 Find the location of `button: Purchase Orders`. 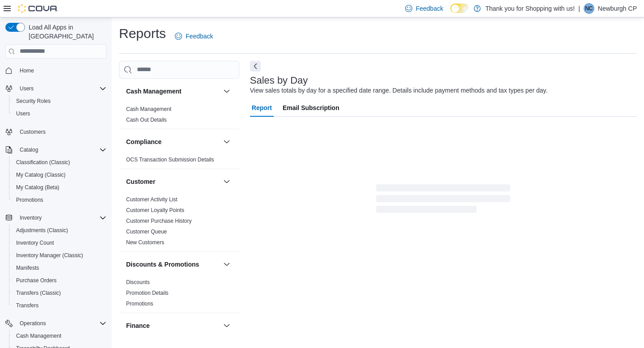

button: Purchase Orders is located at coordinates (60, 281).